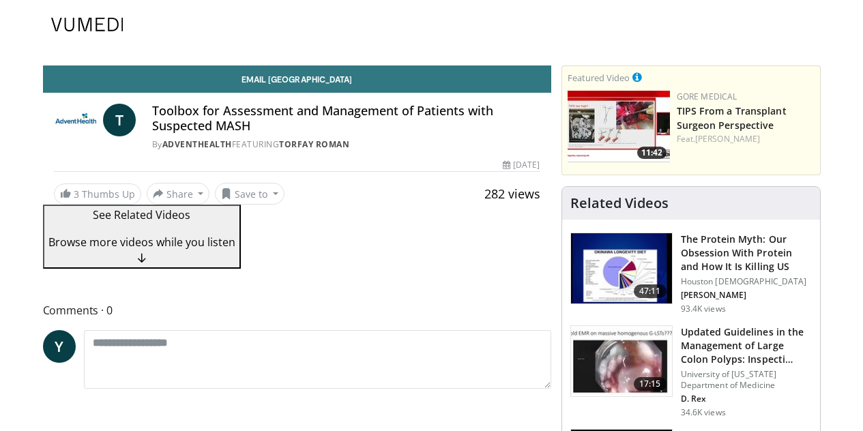  What do you see at coordinates (703, 309) in the screenshot?
I see `p: 93.4K views` at bounding box center [703, 309].